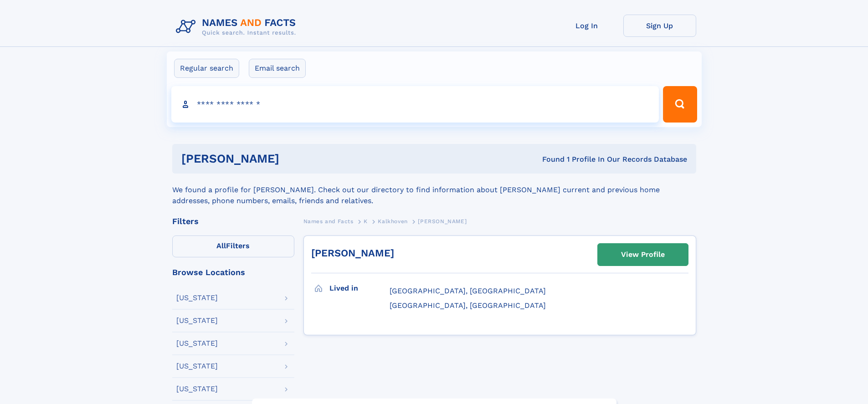 The width and height of the screenshot is (868, 404). Describe the element at coordinates (643, 255) in the screenshot. I see `div: View Profile` at that location.